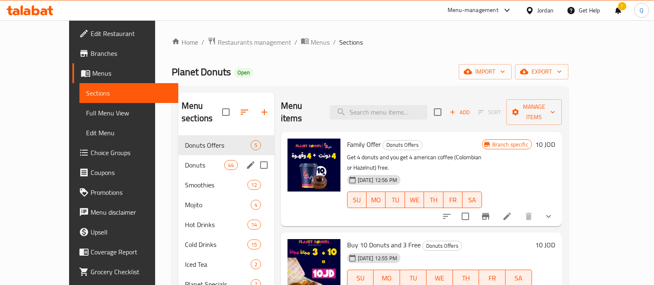 This screenshot has height=285, width=654. Describe the element at coordinates (357, 200) in the screenshot. I see `button: SU` at that location.